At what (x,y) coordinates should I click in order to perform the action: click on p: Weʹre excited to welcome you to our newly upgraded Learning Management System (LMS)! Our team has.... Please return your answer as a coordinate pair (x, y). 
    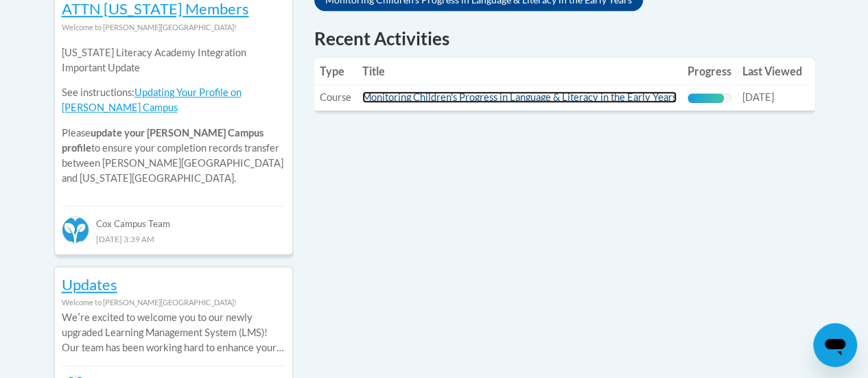
    Looking at the image, I should click on (174, 332).